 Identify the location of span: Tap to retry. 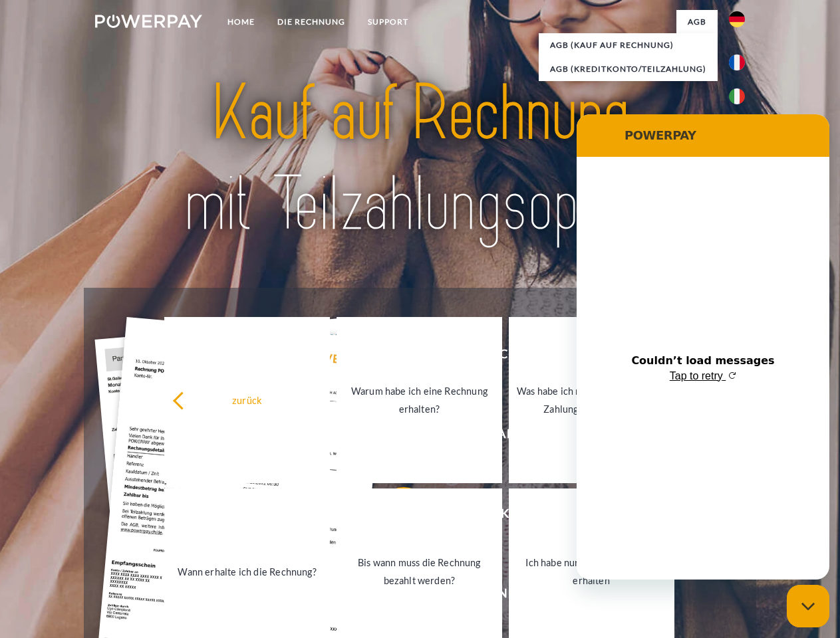
(120, 261).